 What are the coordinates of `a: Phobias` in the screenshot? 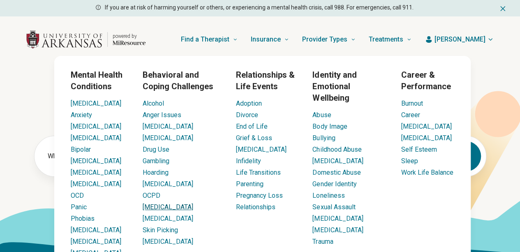 It's located at (83, 218).